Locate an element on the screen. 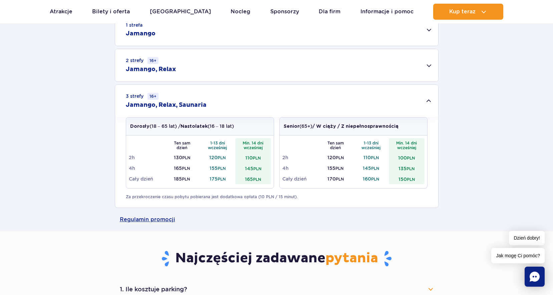  strong: / W ciąży / Z niepełnosprawnością is located at coordinates (356, 127).